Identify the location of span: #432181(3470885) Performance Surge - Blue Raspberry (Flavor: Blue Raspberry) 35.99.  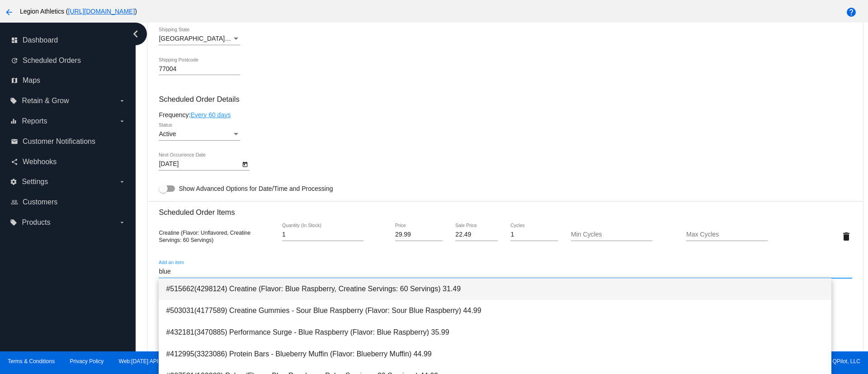
(495, 332).